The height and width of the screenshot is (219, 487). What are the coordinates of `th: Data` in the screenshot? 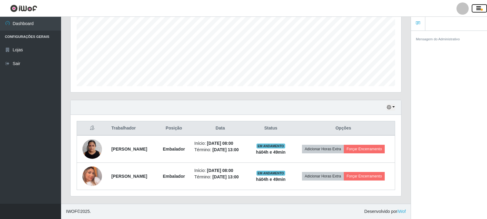 It's located at (220, 128).